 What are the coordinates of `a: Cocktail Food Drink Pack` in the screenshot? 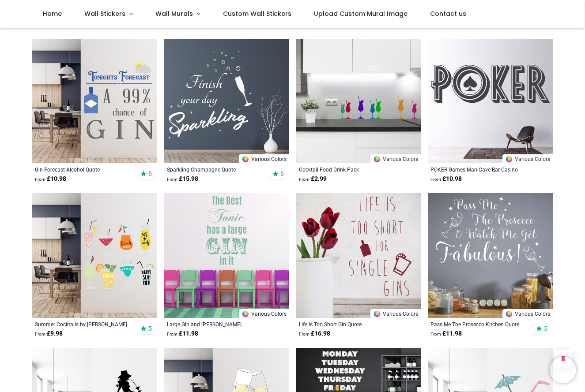 It's located at (346, 170).